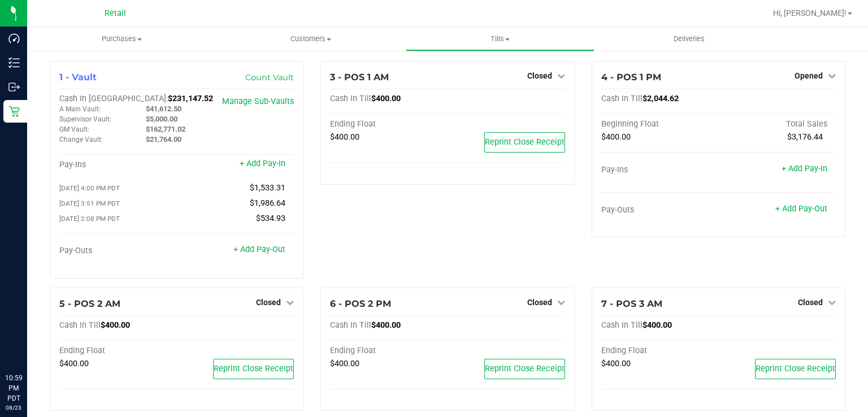 This screenshot has height=417, width=868. Describe the element at coordinates (271, 218) in the screenshot. I see `span: $534.93` at that location.